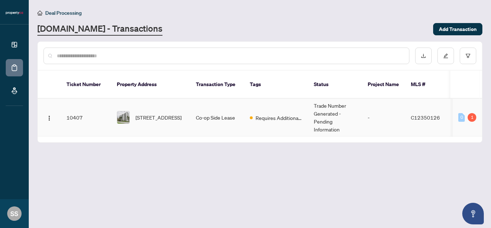  Describe the element at coordinates (335, 117) in the screenshot. I see `td: Trade Number Generated - Pending Information` at that location.